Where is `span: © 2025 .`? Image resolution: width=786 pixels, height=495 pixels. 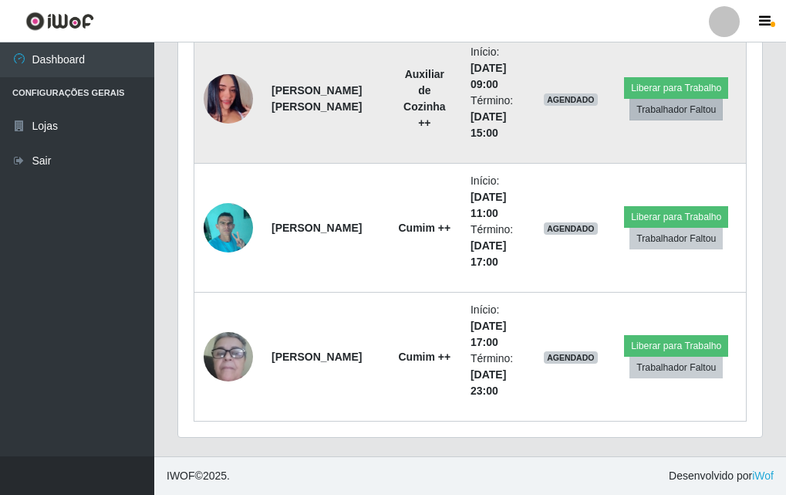
span: © 2025 . is located at coordinates (198, 475).